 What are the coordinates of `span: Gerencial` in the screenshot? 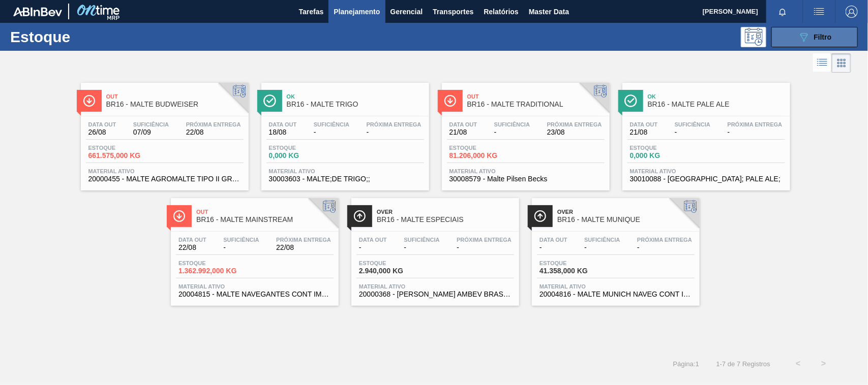 It's located at (407, 12).